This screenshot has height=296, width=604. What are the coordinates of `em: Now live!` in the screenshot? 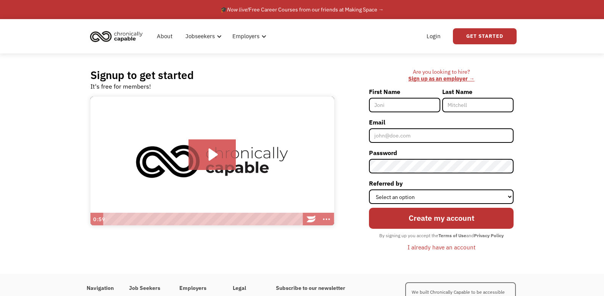 It's located at (238, 10).